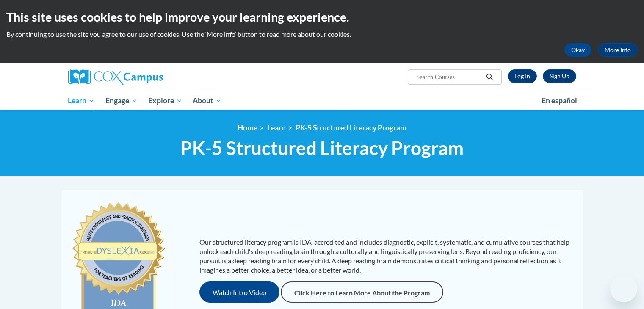  I want to click on a: More Info, so click(618, 50).